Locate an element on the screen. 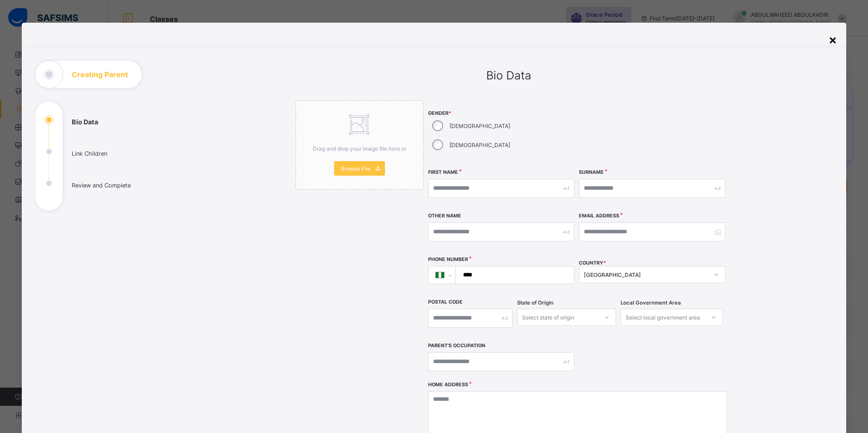  label: Surname is located at coordinates (591, 172).